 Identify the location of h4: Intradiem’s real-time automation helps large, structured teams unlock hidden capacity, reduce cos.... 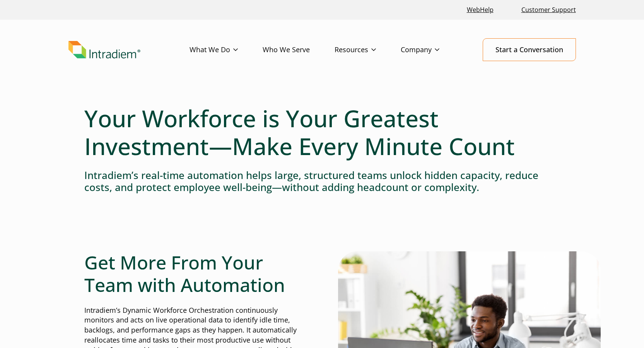
(322, 181).